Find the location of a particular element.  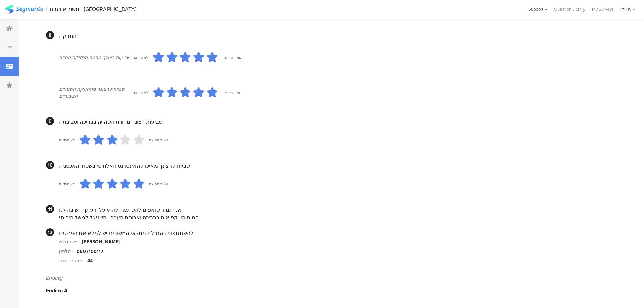

div: המים היו קפואים בבריכה.וארוחת הערב...השניצל למשל היה חי is located at coordinates (335, 217).